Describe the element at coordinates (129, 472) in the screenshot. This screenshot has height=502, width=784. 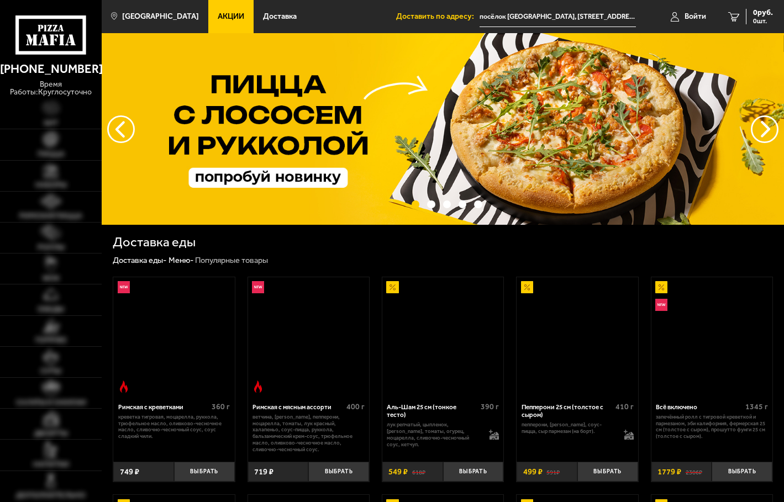
I see `span: 749 ₽` at that location.